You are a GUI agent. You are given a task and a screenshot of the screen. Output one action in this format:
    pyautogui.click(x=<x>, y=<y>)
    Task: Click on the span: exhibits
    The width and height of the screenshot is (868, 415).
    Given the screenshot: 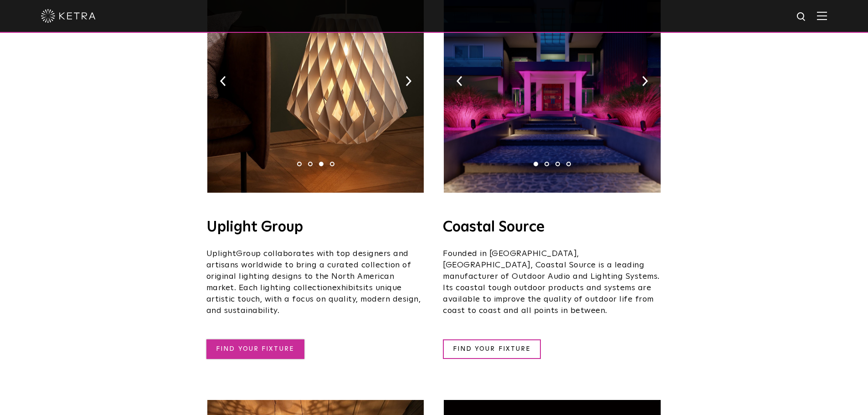 What is the action you would take?
    pyautogui.click(x=347, y=288)
    